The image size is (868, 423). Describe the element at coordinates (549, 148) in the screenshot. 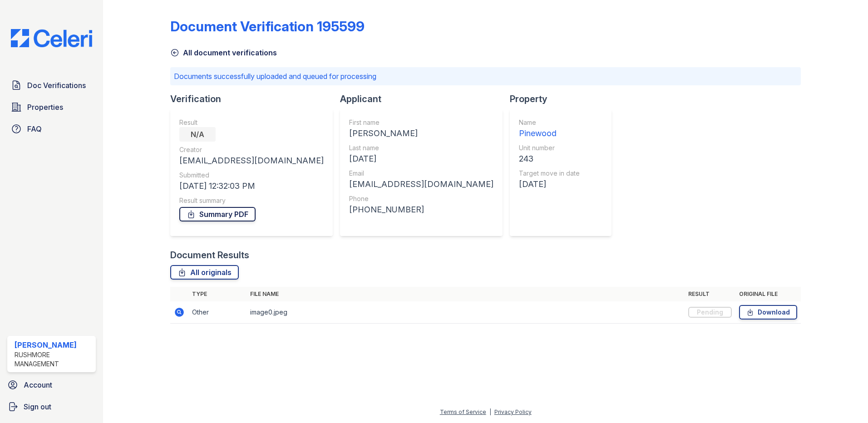

I see `div: Unit number` at that location.